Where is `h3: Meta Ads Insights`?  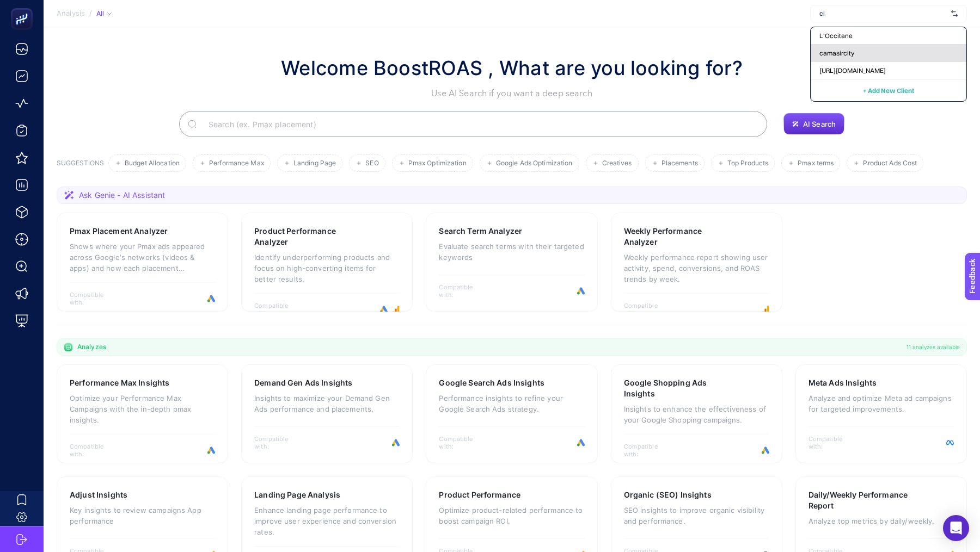 h3: Meta Ads Insights is located at coordinates (842, 383).